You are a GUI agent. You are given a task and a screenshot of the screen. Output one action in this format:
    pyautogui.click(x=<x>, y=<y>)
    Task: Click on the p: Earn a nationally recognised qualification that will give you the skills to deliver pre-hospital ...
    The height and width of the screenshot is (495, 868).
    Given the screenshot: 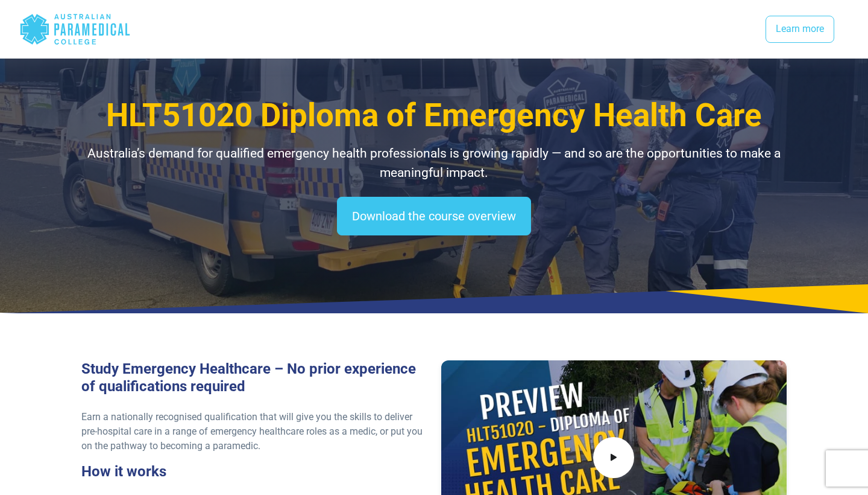 What is the action you would take?
    pyautogui.click(x=254, y=431)
    